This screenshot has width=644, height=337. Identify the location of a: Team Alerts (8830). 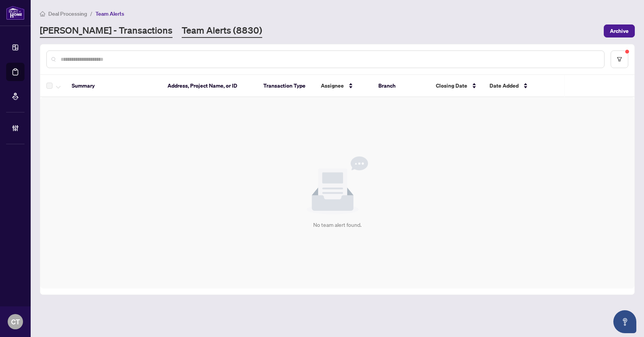
(221, 31).